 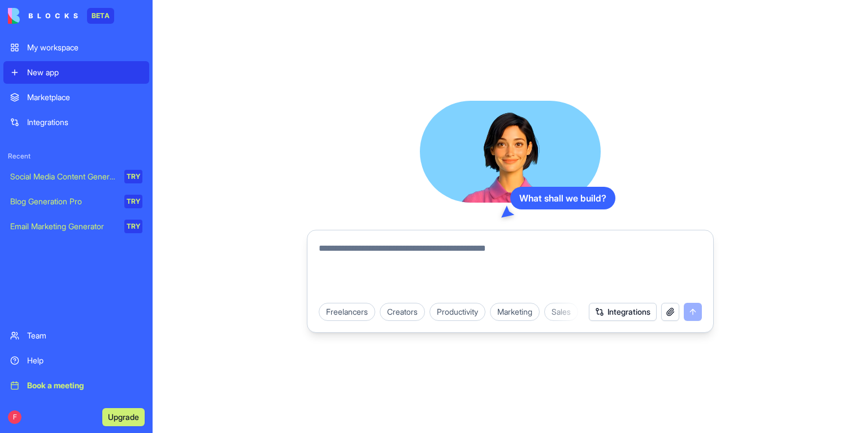 What do you see at coordinates (85, 47) in the screenshot?
I see `div: My workspace` at bounding box center [85, 47].